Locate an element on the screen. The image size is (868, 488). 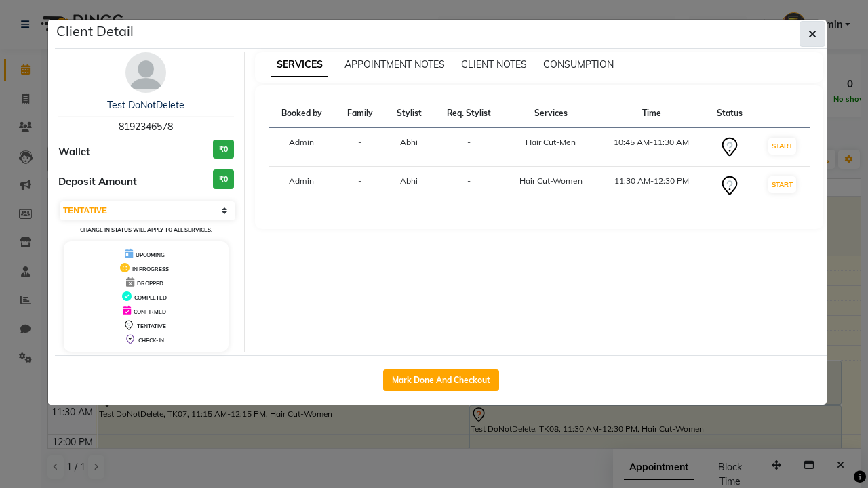
span: 8192346578 is located at coordinates (146, 126).